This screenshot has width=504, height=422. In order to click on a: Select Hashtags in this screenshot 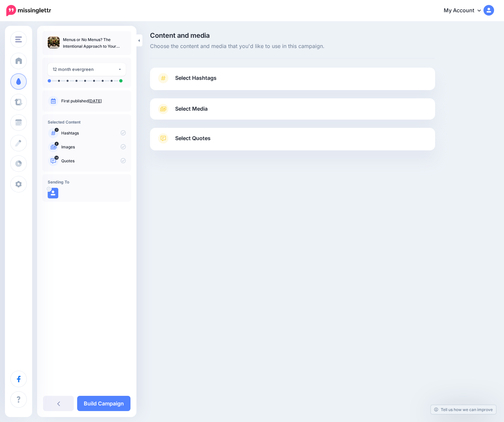, I will do `click(292, 82)`.